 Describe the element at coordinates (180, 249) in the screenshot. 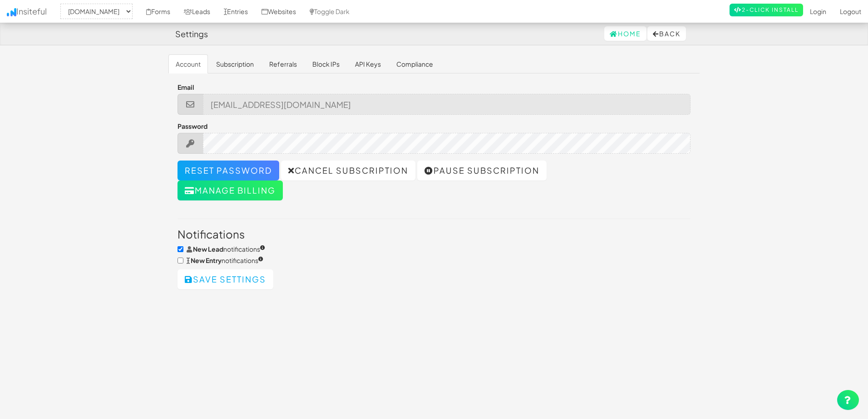

I see `input: New Leadnotifications` at that location.